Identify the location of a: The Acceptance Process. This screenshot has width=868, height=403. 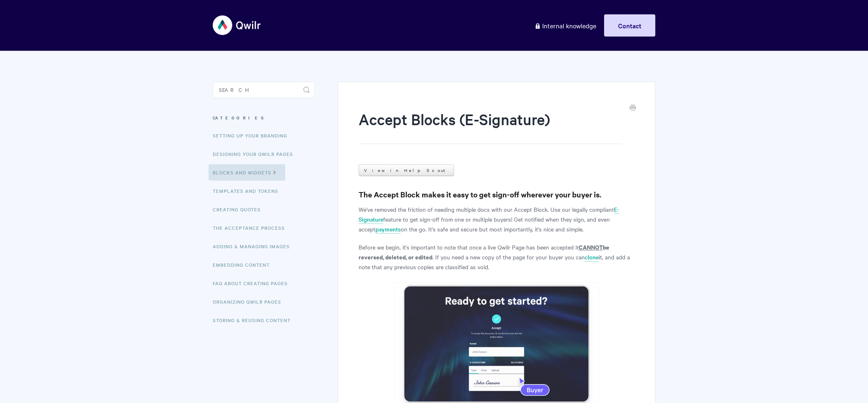
(252, 228).